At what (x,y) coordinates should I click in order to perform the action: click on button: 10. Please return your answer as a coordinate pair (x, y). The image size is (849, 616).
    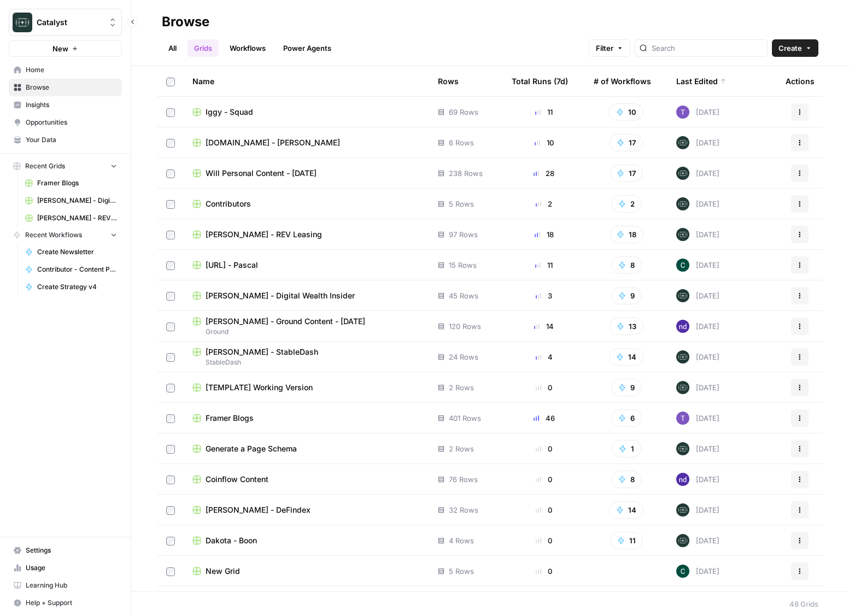
    Looking at the image, I should click on (626, 112).